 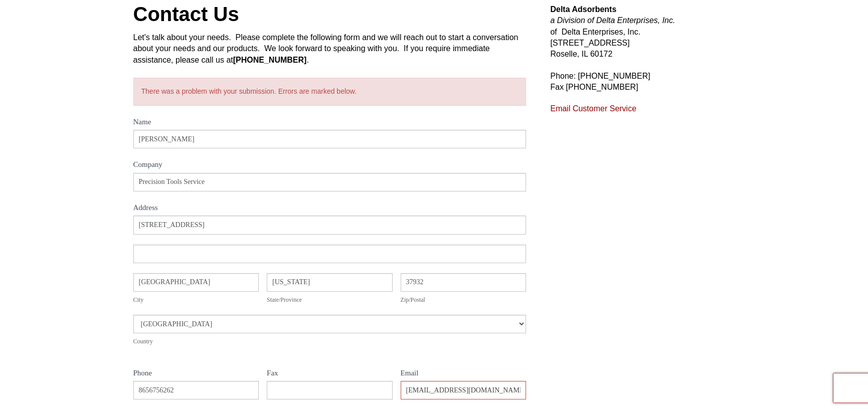 What do you see at coordinates (583, 9) in the screenshot?
I see `strong: Delta Adsorbents` at bounding box center [583, 9].